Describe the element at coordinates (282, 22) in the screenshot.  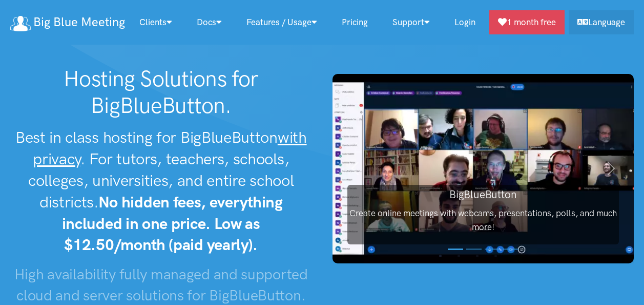
I see `a: Features / Usage` at that location.